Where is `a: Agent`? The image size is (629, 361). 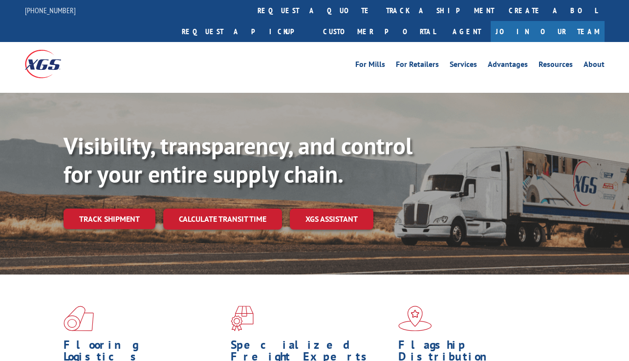 a: Agent is located at coordinates (467, 31).